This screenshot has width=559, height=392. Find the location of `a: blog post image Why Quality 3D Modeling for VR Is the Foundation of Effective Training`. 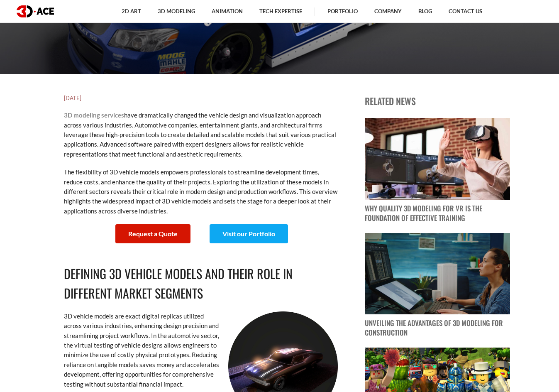

a: blog post image Why Quality 3D Modeling for VR Is the Foundation of Effective Training is located at coordinates (437, 170).